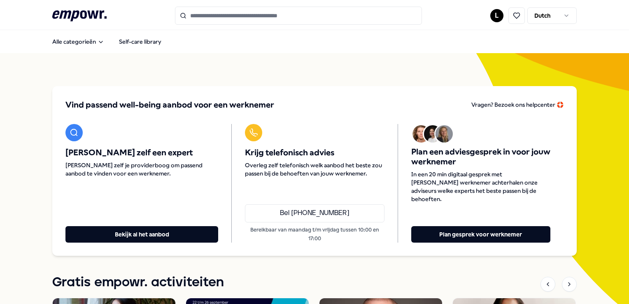 The image size is (629, 304). Describe the element at coordinates (107, 42) in the screenshot. I see `nav: Main` at that location.